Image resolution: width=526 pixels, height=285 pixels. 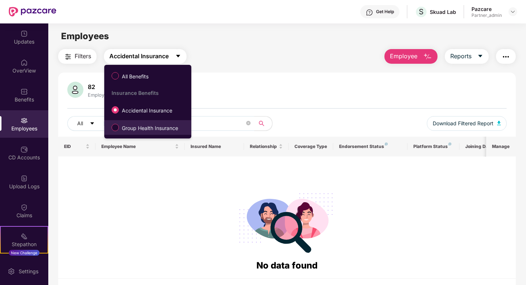 I want to click on img: svg+xml;base64,PHN2ZyBpZD0iVXBsb2FkX0xvZ3MiIGRhdGEtbmFtZT0iVXBsb2FkIExvZ3MiIHhtbG5zPSJodHRwOi8vd3..., so click(x=24, y=178).